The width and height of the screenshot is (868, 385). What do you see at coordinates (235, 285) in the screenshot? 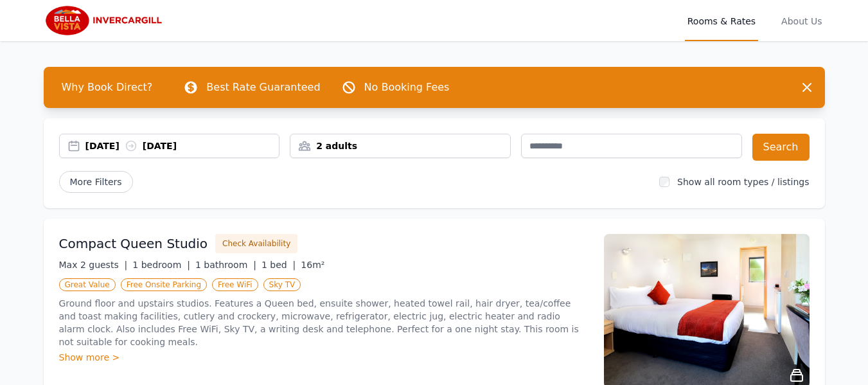
I see `span: Free WiFi` at bounding box center [235, 285].